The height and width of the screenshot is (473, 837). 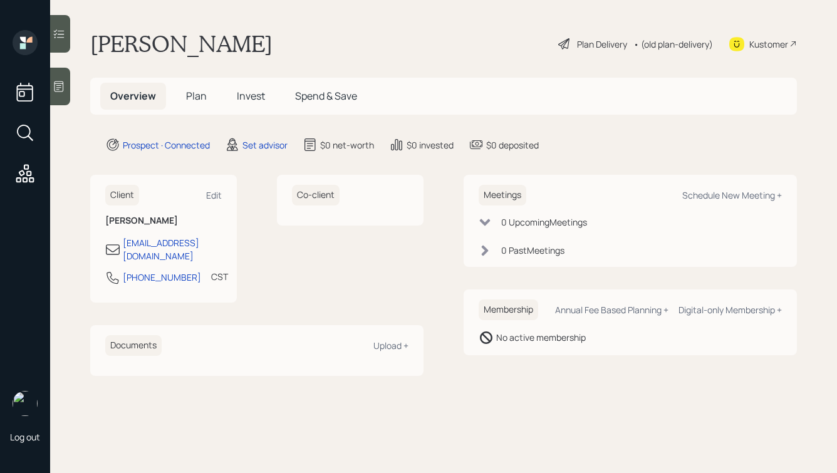 What do you see at coordinates (347, 145) in the screenshot?
I see `div: $0 net-worth` at bounding box center [347, 145].